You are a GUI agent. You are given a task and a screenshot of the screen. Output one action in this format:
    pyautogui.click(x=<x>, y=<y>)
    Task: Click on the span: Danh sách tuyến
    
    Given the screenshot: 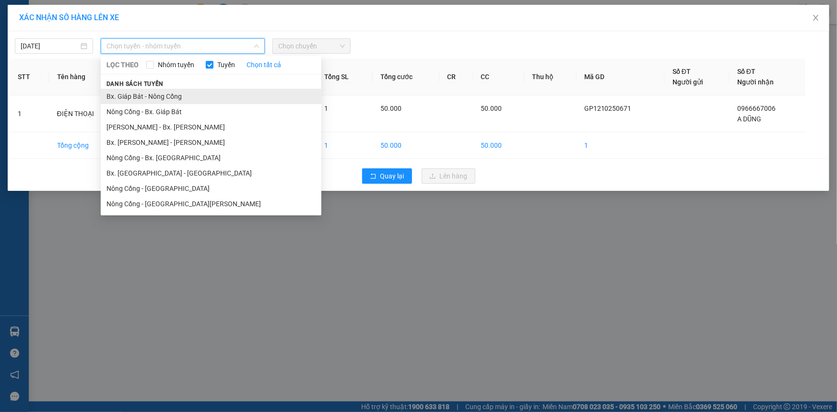 What is the action you would take?
    pyautogui.click(x=135, y=84)
    